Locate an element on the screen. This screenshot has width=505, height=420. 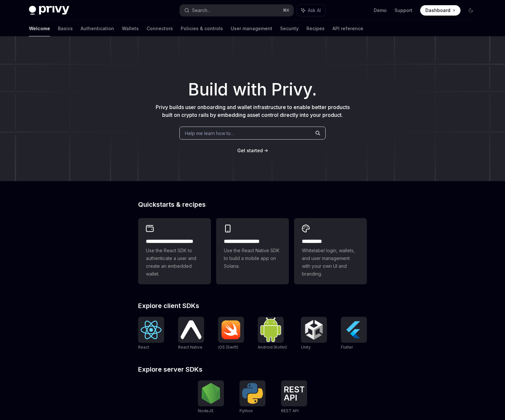
img: Unity is located at coordinates (314, 330).